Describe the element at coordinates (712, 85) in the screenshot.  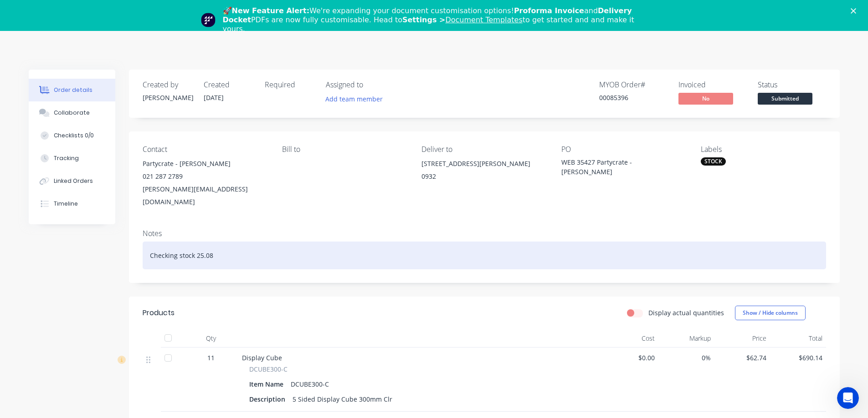
I see `div: Invoiced` at that location.